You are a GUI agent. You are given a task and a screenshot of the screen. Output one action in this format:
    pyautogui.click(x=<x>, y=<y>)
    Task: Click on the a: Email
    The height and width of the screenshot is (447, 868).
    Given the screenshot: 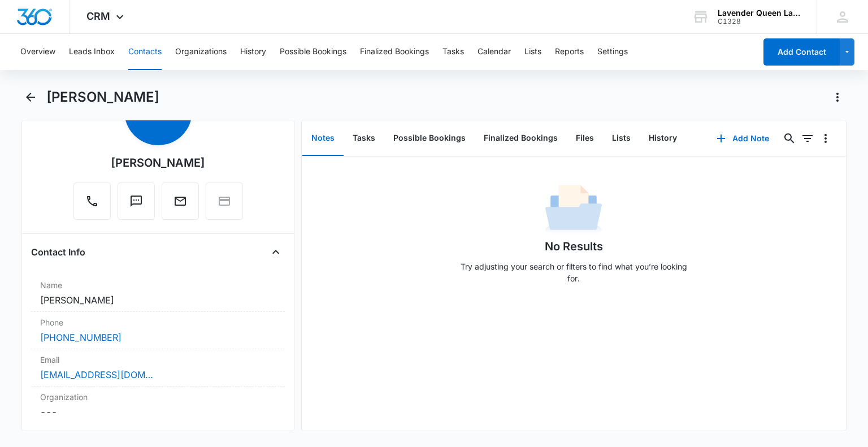 What is the action you would take?
    pyautogui.click(x=180, y=204)
    